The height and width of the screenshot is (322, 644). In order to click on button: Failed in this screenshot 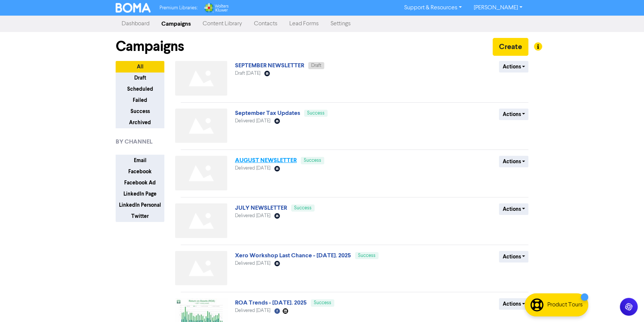, I will do `click(140, 100)`.